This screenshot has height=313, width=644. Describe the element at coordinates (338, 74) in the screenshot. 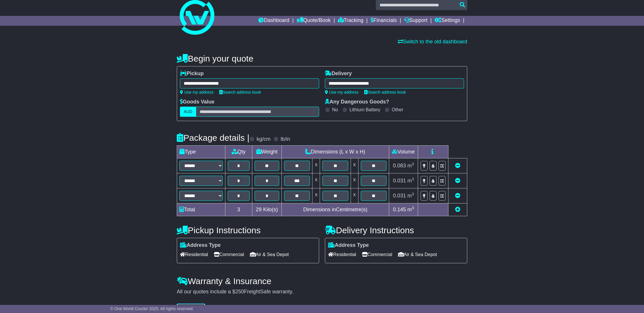

I see `label: Delivery` at that location.